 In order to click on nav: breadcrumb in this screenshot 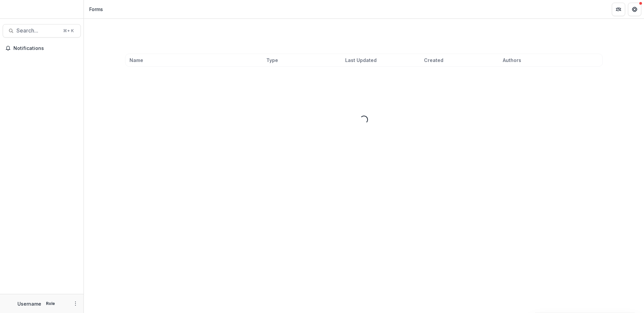, I will do `click(96, 9)`.